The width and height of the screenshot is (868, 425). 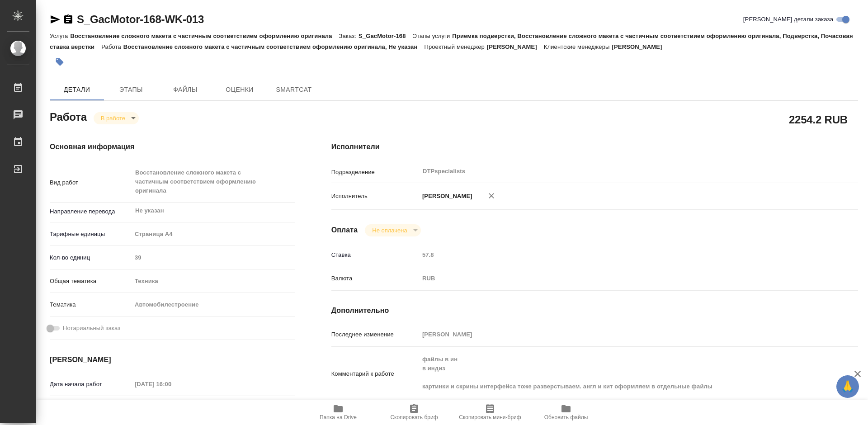 What do you see at coordinates (113, 118) in the screenshot?
I see `button: В работе` at bounding box center [113, 118].